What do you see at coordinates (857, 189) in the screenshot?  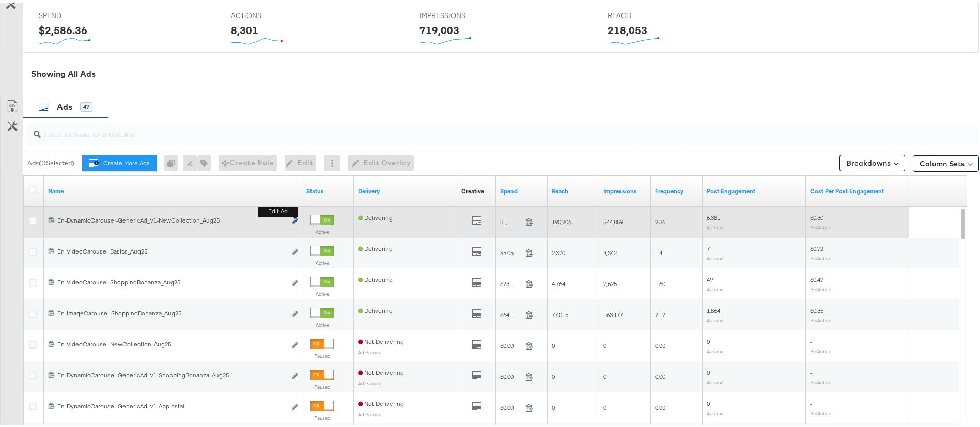 I see `a: The average cost per action related to your Page's posts as a result of your ad.` at bounding box center [857, 189].